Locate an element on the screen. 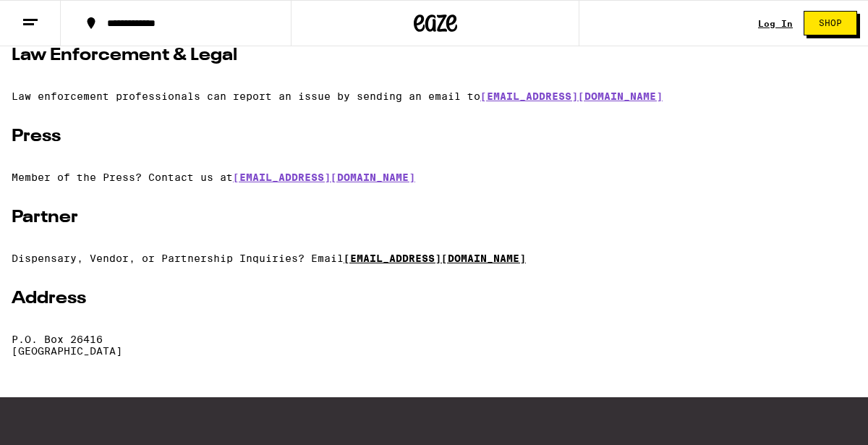  a: Shop is located at coordinates (830, 23).